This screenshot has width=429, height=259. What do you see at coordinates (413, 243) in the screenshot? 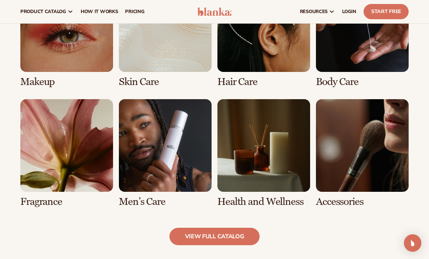
I see `div: Open Intercom Messenger` at bounding box center [413, 243].